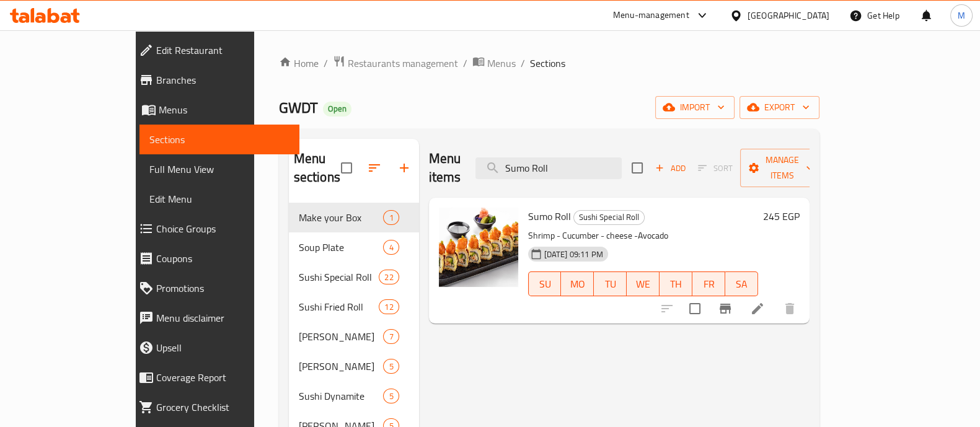 The width and height of the screenshot is (980, 427). Describe the element at coordinates (395, 63) in the screenshot. I see `a: Restaurants management` at that location.